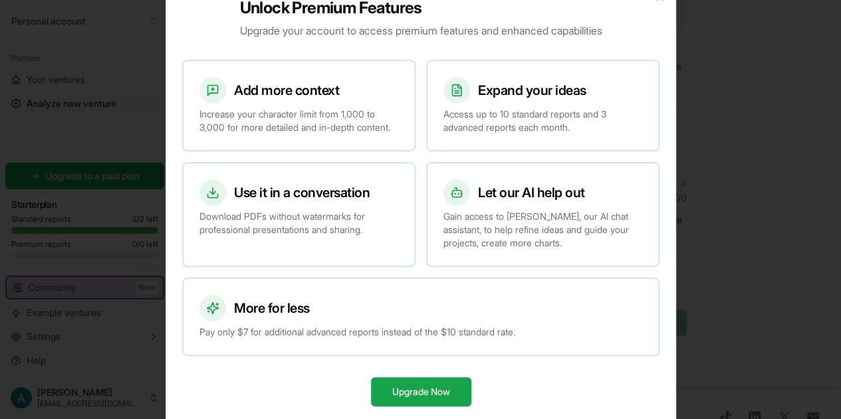 Image resolution: width=841 pixels, height=419 pixels. Describe the element at coordinates (420, 392) in the screenshot. I see `button: Upgrade Now` at that location.